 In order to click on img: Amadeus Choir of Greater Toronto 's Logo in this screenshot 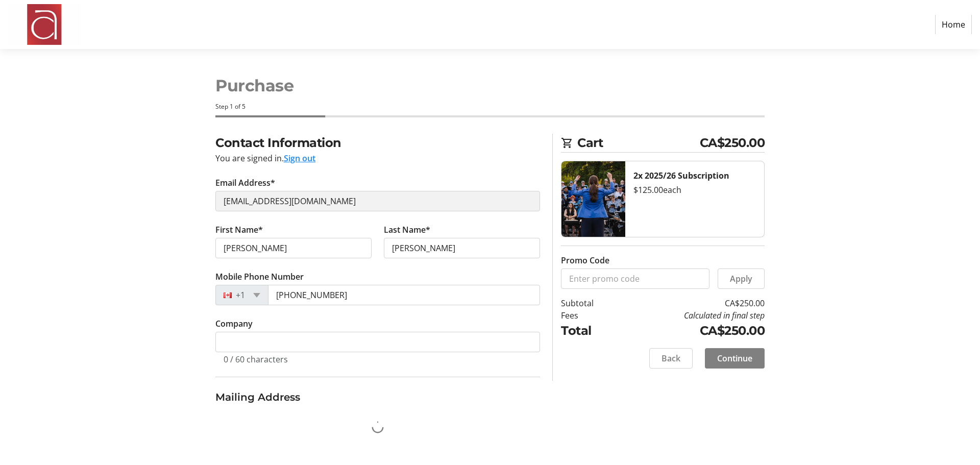, I will do `click(45, 25)`.